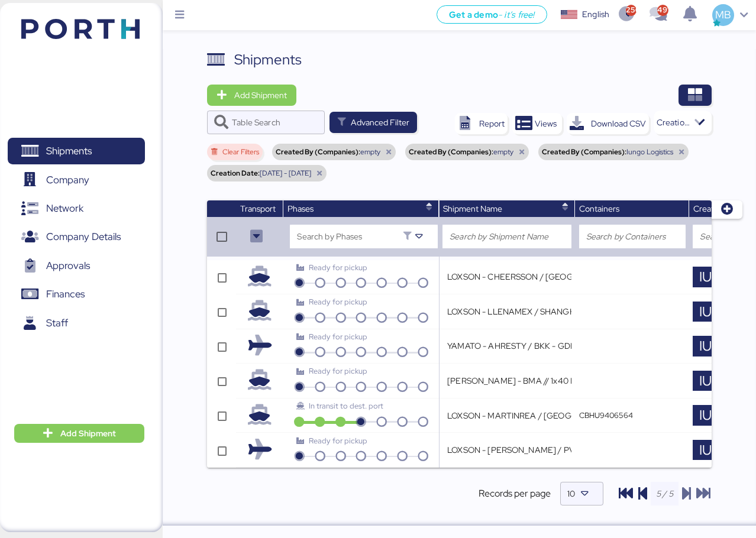 Image resolution: width=756 pixels, height=538 pixels. Describe the element at coordinates (68, 266) in the screenshot. I see `span: Approvals` at that location.